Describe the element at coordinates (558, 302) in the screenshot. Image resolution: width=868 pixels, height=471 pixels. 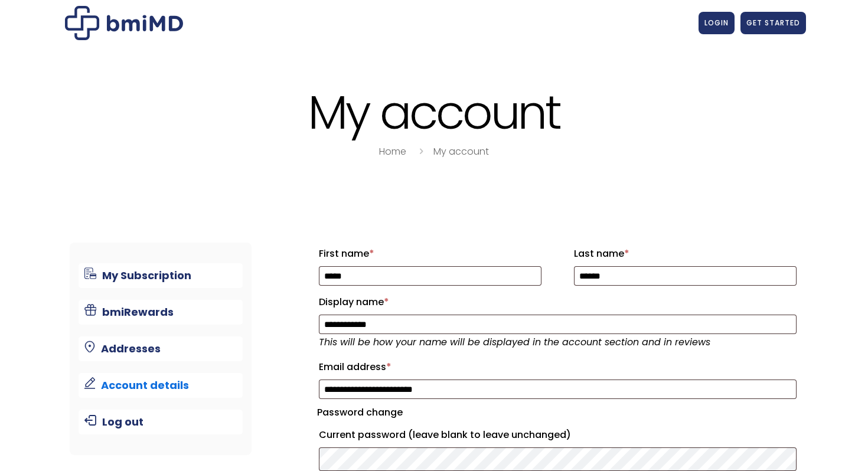
I see `label: Display name` at that location.